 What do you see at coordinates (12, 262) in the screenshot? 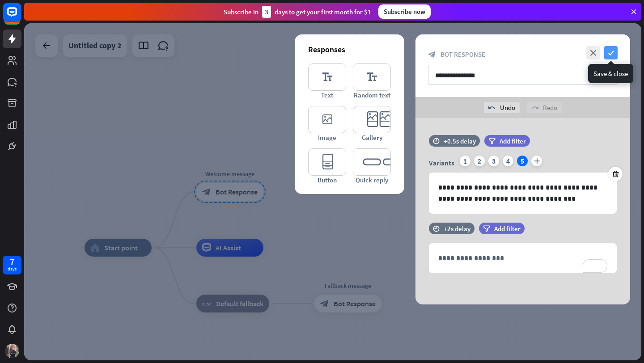
I see `div: 7` at bounding box center [12, 262].